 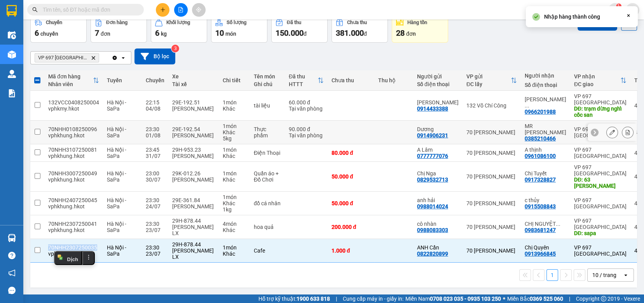 What do you see at coordinates (417, 22) in the screenshot?
I see `div: Hàng tồn` at bounding box center [417, 22].